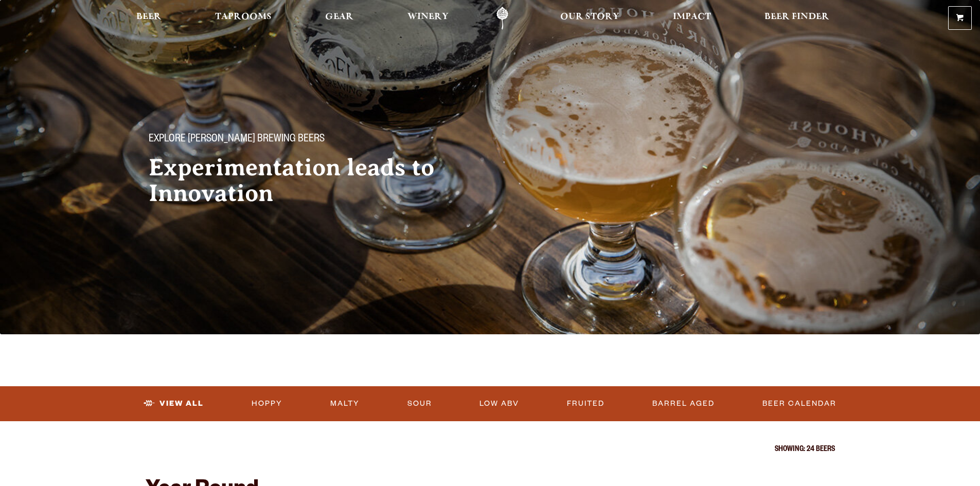 The height and width of the screenshot is (486, 980). Describe the element at coordinates (502, 18) in the screenshot. I see `a: Odell Home` at that location.